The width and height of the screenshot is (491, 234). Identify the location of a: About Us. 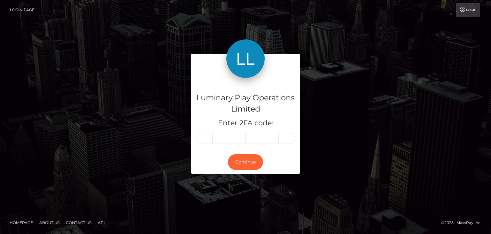
(49, 222).